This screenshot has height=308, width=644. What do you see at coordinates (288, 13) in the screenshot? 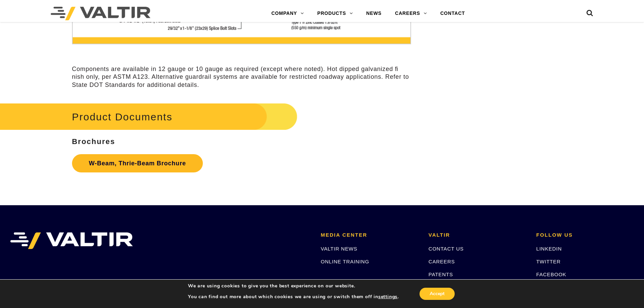
I see `a: COMPANY` at bounding box center [288, 13].